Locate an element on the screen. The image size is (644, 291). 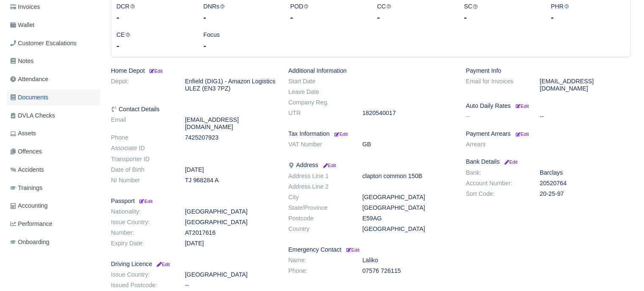
h6: Auto Daily Rates is located at coordinates (548, 106).